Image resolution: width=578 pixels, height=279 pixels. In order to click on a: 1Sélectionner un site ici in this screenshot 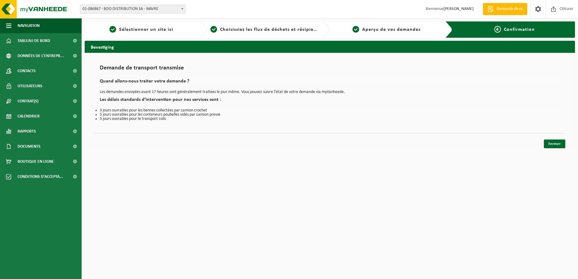, I will do `click(141, 30)`.